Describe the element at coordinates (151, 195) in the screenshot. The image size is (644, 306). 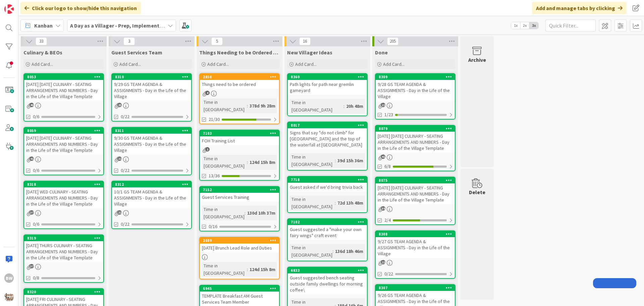
I see `div: 831210/1 GS TEAM AGENDA & ASSIGNMENTS - Day in the Life of the Village` at that location.